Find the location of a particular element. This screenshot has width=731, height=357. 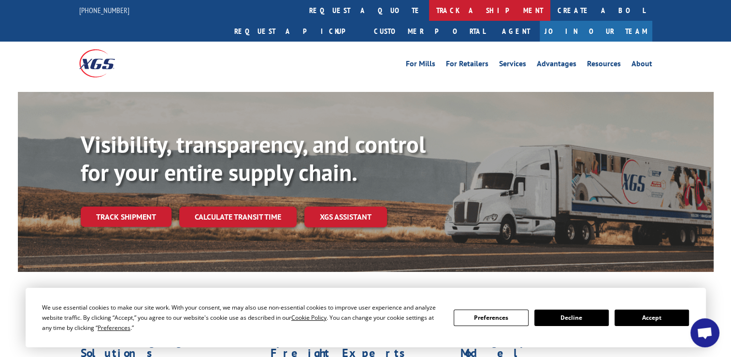

button: Accept is located at coordinates (652, 317).